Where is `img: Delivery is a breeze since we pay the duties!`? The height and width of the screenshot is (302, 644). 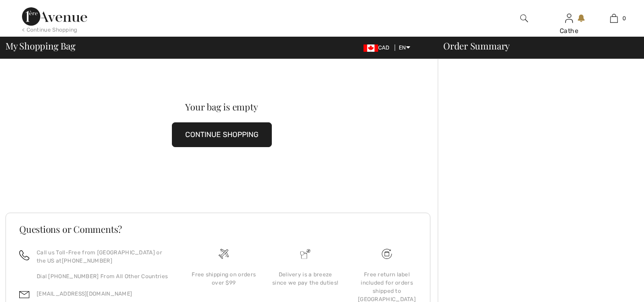 img: Delivery is a breeze since we pay the duties! is located at coordinates (305, 254).